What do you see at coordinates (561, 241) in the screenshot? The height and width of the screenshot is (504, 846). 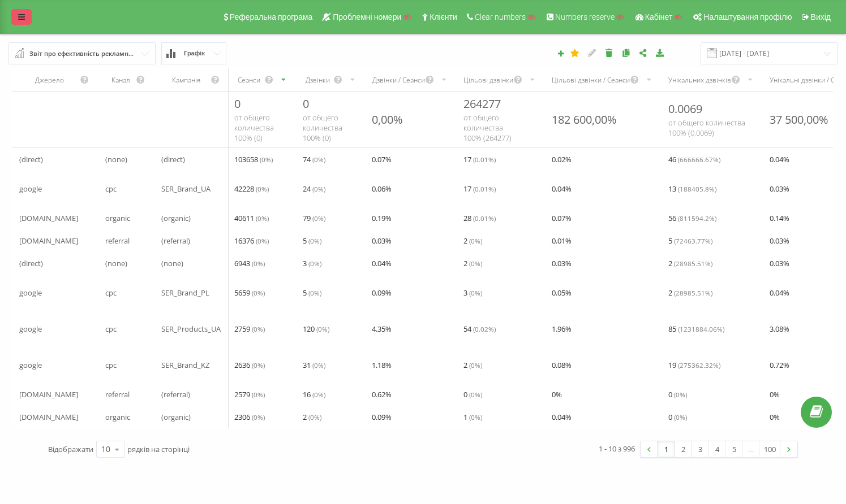 I see `span: 0.01 %` at bounding box center [561, 241].